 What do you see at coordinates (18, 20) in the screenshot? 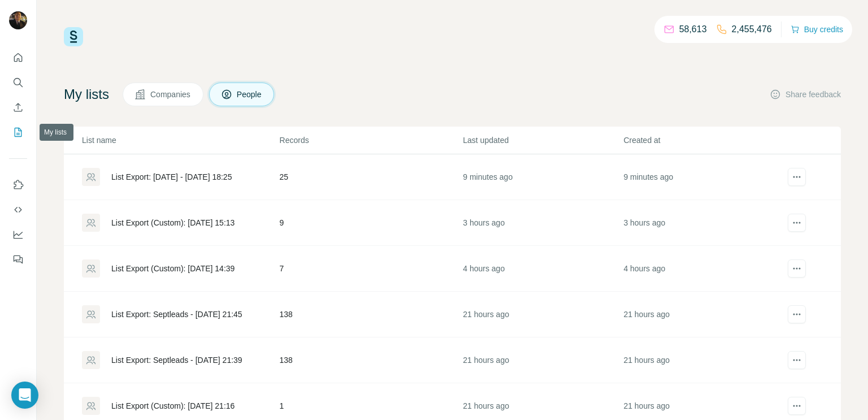
I see `img: Avatar` at bounding box center [18, 20].